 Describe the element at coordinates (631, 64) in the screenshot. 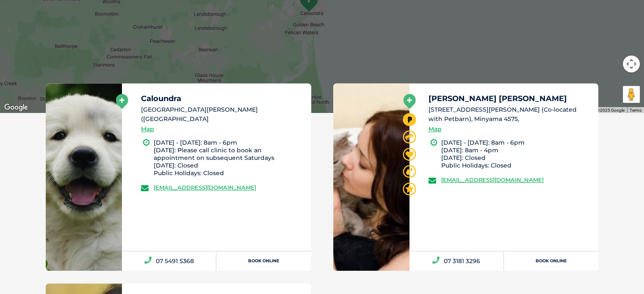

I see `button: Map camera controls` at that location.